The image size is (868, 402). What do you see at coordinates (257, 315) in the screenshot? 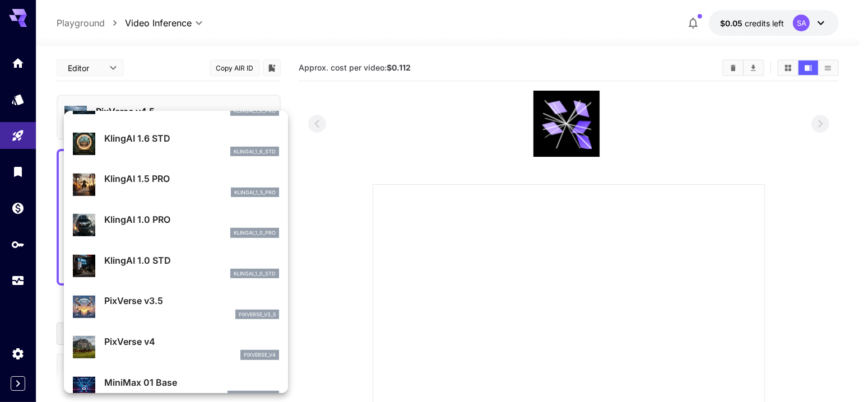
I see `p: pixverse_v3_5` at bounding box center [257, 315].